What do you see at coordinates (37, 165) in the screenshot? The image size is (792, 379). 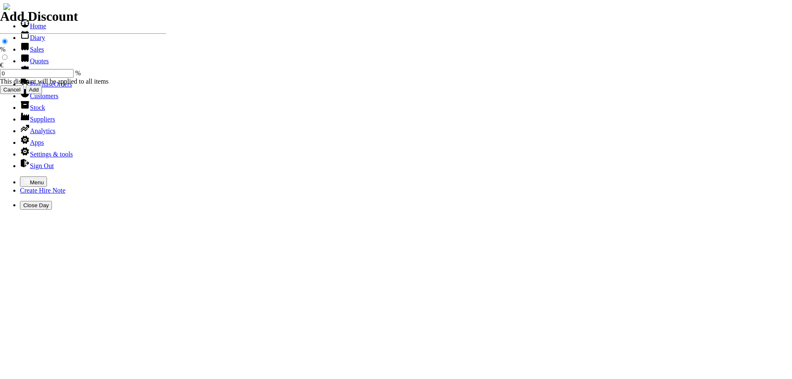 I see `a: Sign Out` at bounding box center [37, 165].